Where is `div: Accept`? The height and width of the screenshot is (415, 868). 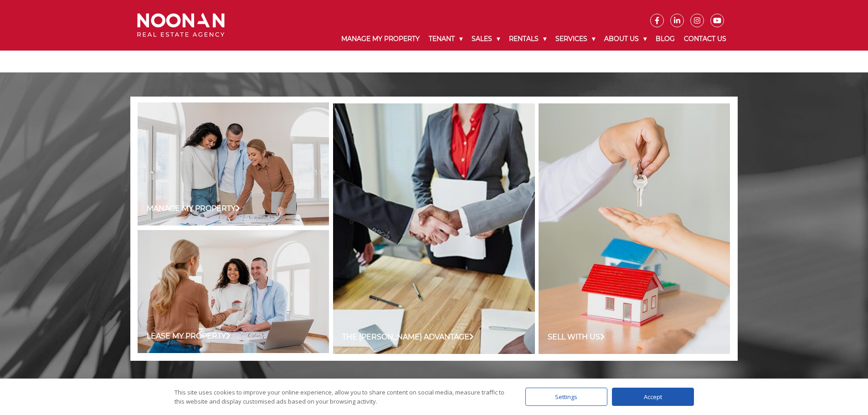 div: Accept is located at coordinates (653, 397).